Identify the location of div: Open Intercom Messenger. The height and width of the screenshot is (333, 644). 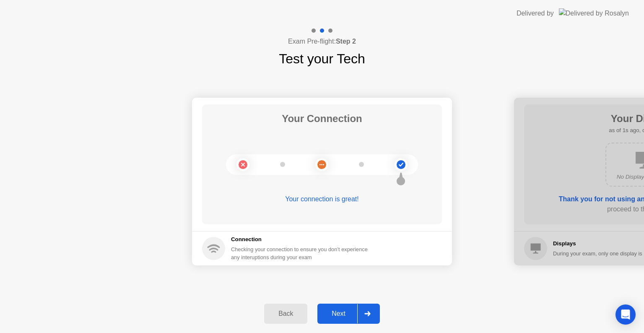
(626, 315).